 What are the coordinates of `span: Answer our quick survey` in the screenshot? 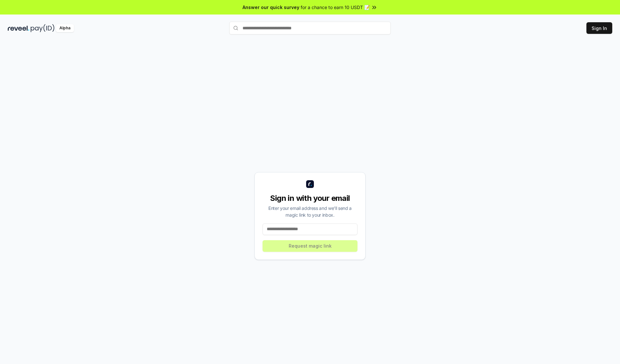 It's located at (271, 7).